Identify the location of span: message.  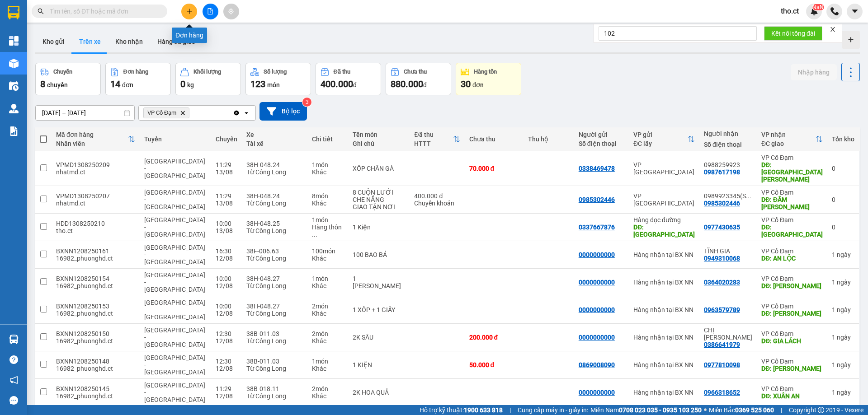
(13, 400).